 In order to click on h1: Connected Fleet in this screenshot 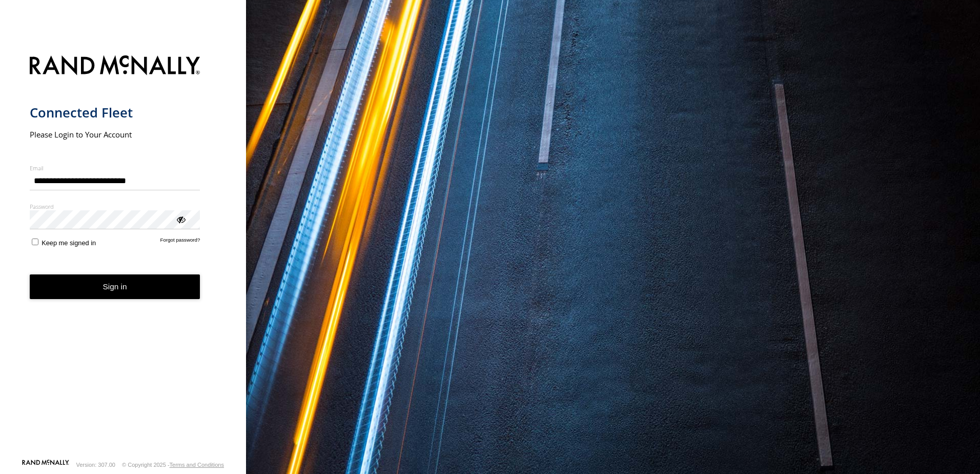, I will do `click(115, 113)`.